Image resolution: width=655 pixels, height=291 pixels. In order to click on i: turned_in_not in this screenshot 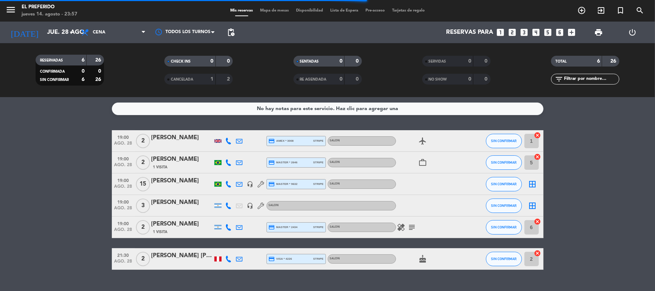, I will do `click(621, 10)`.